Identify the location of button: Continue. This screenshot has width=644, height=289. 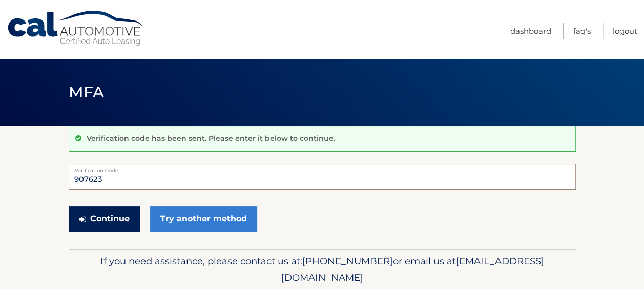
(104, 219).